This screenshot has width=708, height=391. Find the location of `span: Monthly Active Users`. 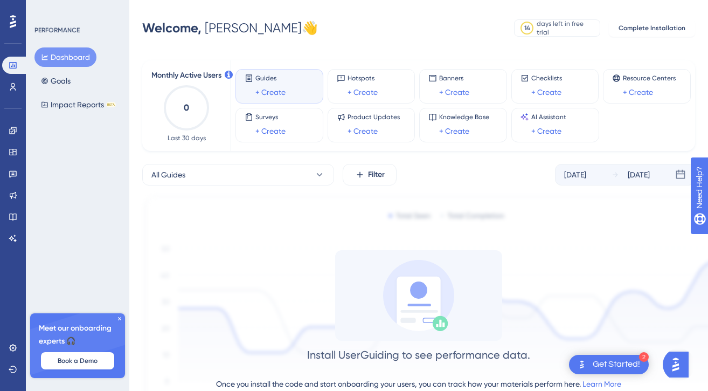

span: Monthly Active Users is located at coordinates (186, 75).